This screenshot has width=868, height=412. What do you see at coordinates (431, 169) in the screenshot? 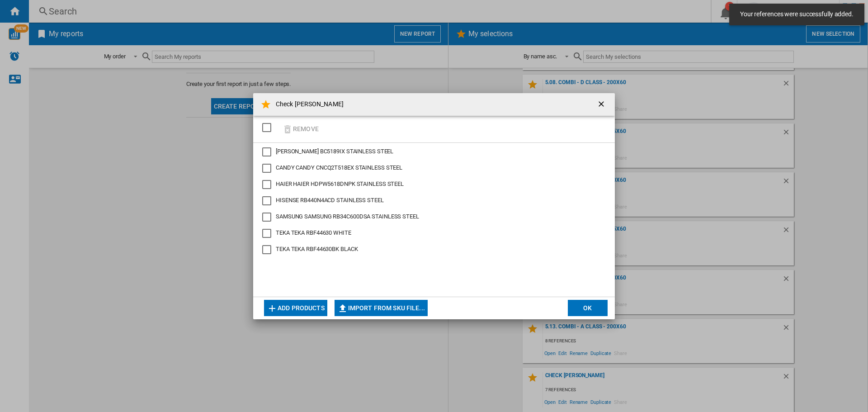
I see `md-checkbox: CANDY CNCQ2T518EX STAINLESS STEEL` at bounding box center [431, 169].